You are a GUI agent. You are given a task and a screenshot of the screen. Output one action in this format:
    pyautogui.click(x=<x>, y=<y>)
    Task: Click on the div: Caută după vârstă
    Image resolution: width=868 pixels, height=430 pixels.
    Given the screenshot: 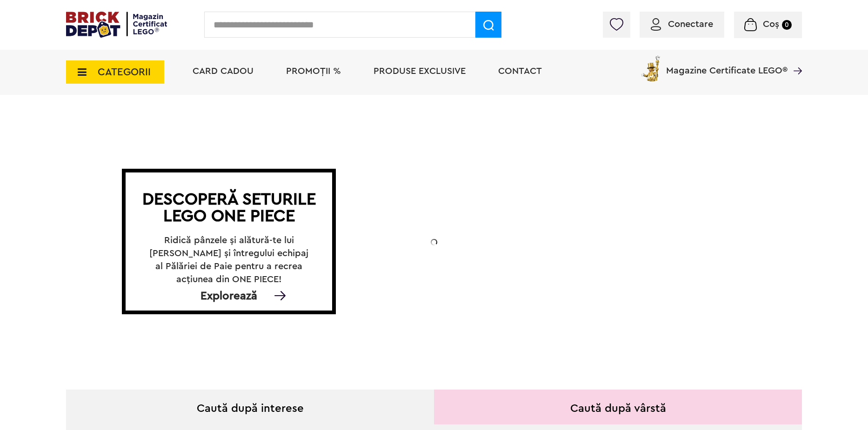 What is the action you would take?
    pyautogui.click(x=618, y=407)
    